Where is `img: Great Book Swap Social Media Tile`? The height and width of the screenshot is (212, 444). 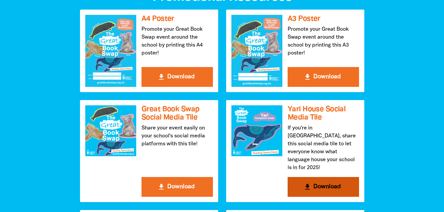 img: Great Book Swap Social Media Tile is located at coordinates (111, 131).